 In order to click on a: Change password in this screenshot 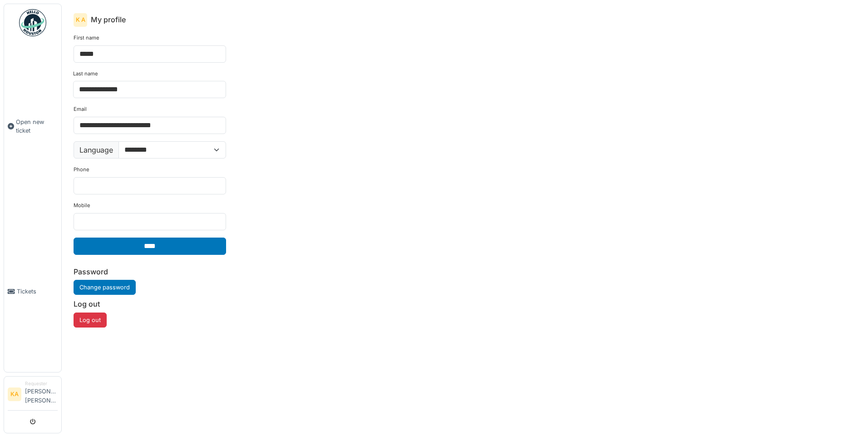, I will do `click(105, 287)`.